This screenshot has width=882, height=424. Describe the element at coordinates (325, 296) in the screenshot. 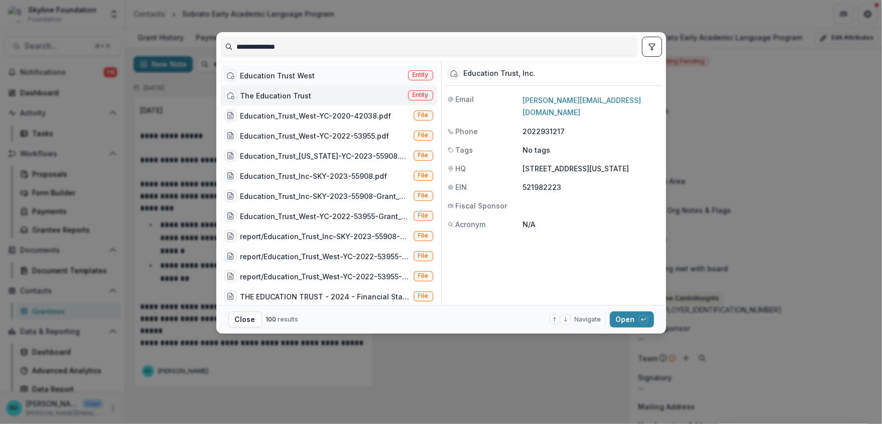

I see `div: THE EDUCATION TRUST - 2024 - Financial Statements.pdf` at that location.